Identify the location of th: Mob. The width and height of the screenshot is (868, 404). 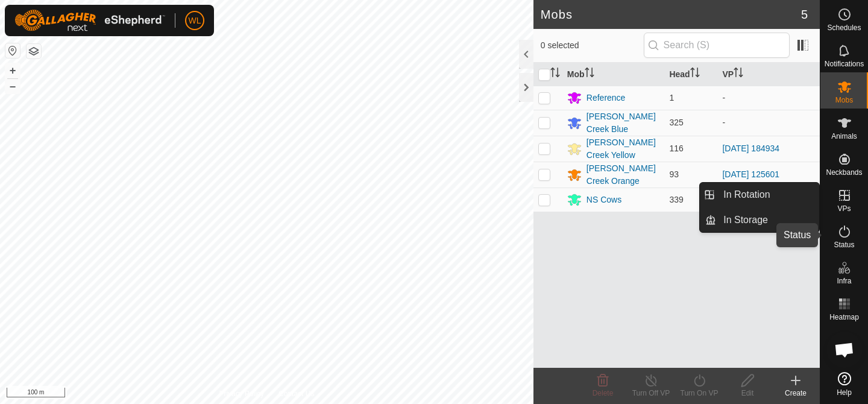
(614, 74).